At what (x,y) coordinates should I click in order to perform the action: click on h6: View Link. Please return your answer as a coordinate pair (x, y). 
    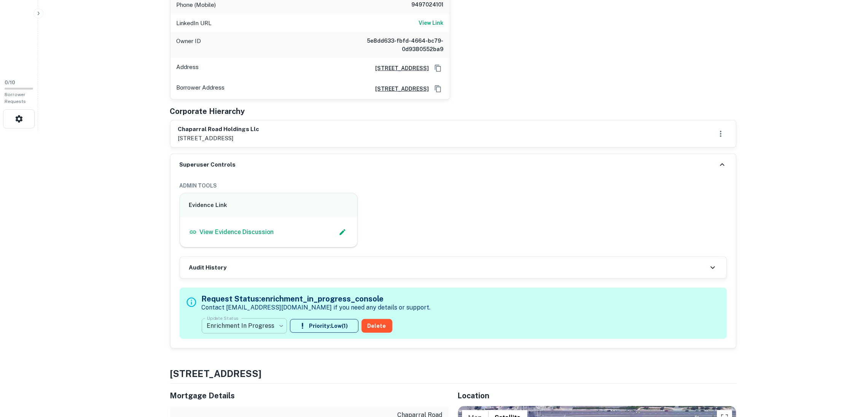
    Looking at the image, I should click on (431, 23).